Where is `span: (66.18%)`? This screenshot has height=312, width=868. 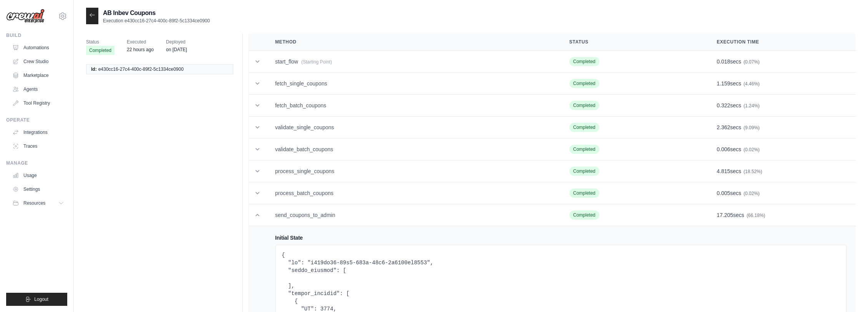 span: (66.18%) is located at coordinates (756, 215).